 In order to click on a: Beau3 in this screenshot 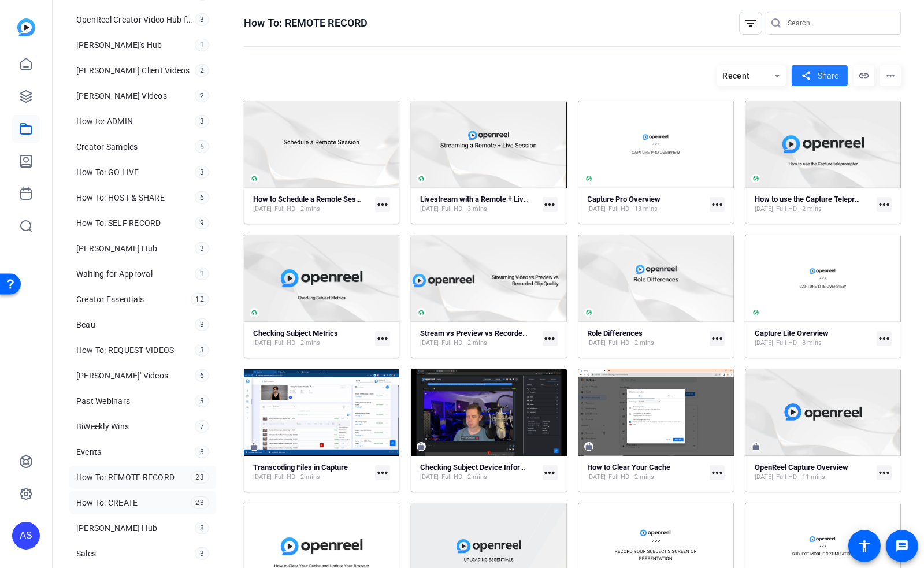, I will do `click(143, 325)`.